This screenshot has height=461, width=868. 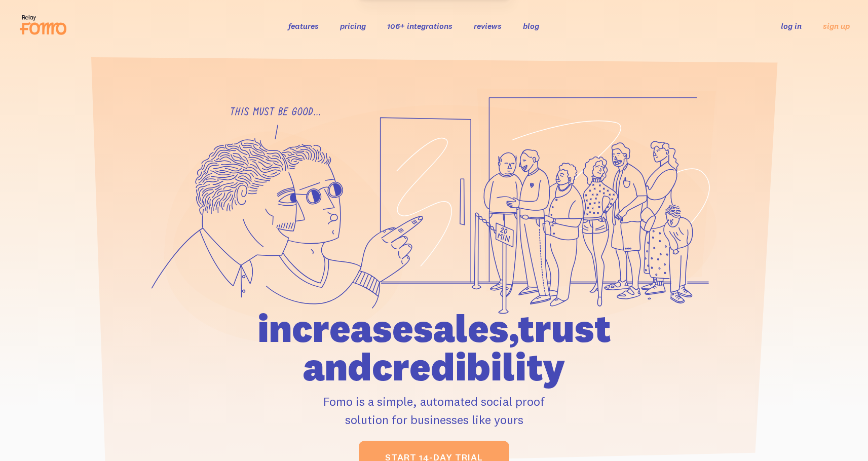 I want to click on a: sign up, so click(x=836, y=26).